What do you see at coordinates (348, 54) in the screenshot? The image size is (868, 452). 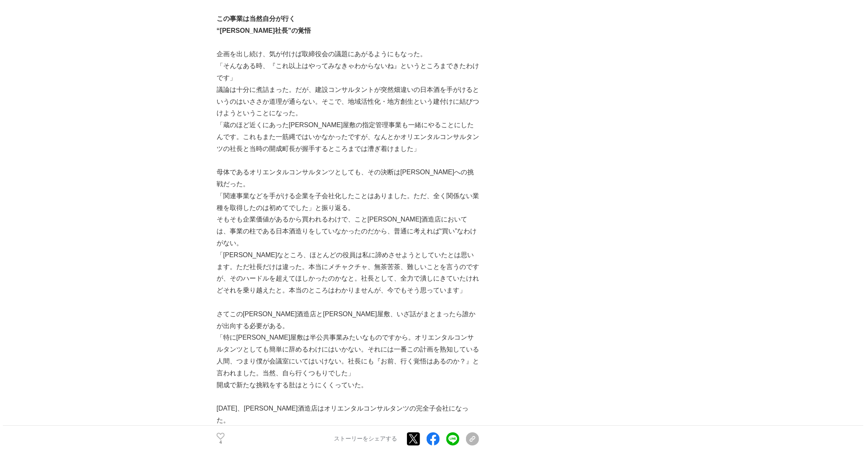 I see `p: 企画を出し続け、気が付けば取締役会の議題にあがるようにもなった。` at bounding box center [348, 54].